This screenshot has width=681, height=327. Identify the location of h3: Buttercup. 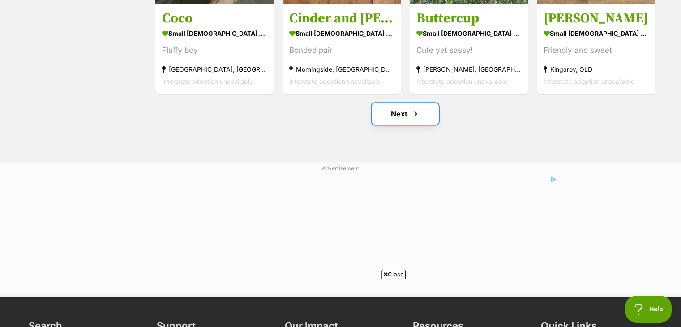
(469, 18).